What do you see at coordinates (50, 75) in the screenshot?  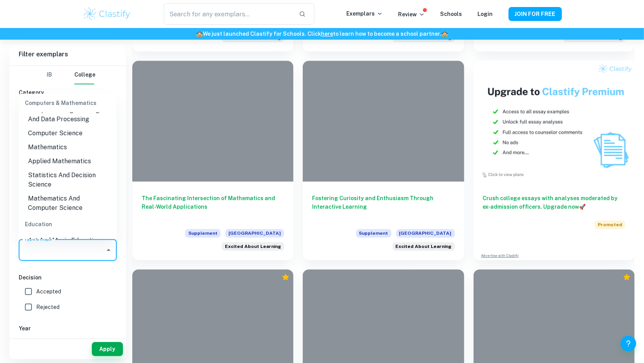 I see `button: IB` at bounding box center [50, 75].